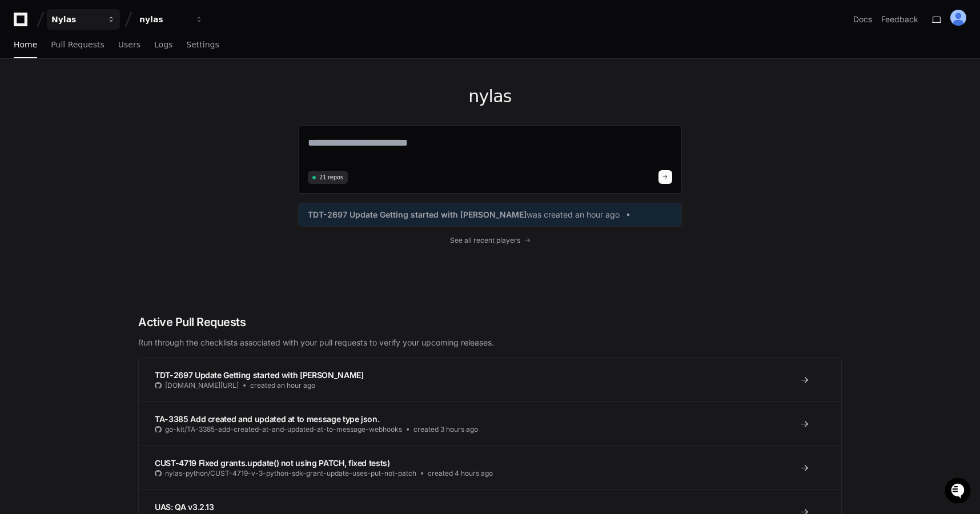  Describe the element at coordinates (126, 124) in the screenshot. I see `span: Pylon` at that location.